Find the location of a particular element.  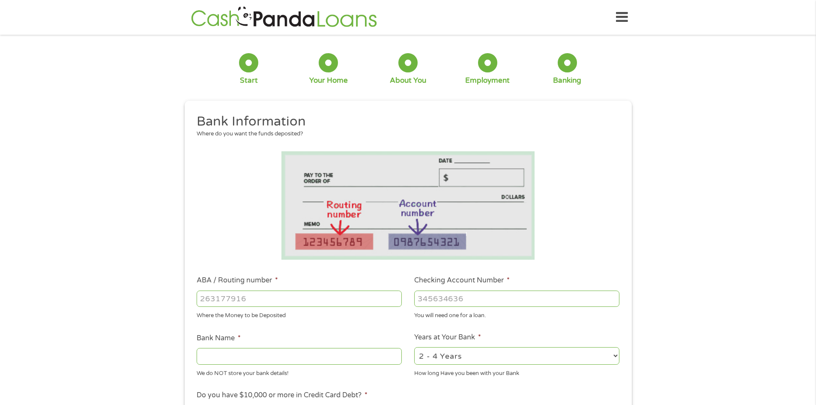

div: Banking is located at coordinates (567, 81).